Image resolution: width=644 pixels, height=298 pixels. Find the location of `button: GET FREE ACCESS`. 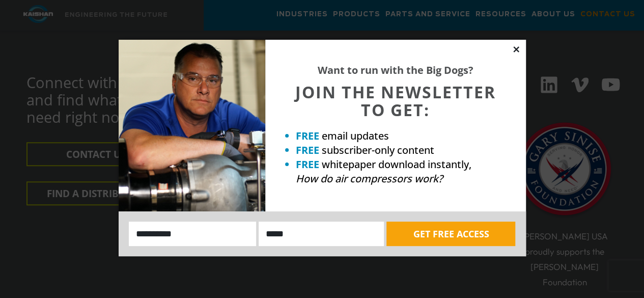

button: GET FREE ACCESS is located at coordinates (451, 233).